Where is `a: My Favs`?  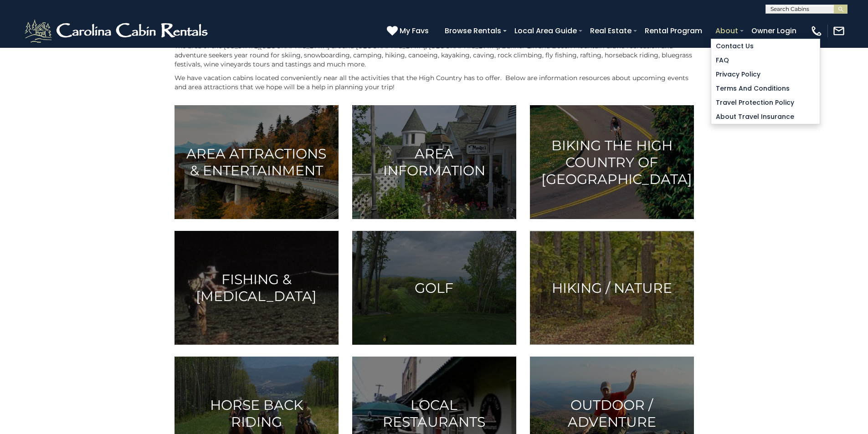 a: My Favs is located at coordinates (409, 31).